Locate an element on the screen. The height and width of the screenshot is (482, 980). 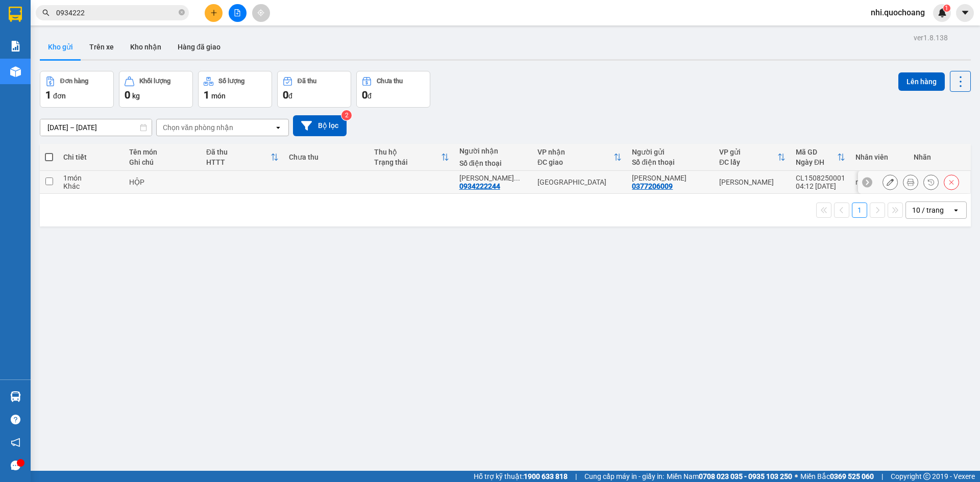
div: Nhãn is located at coordinates (939, 157).